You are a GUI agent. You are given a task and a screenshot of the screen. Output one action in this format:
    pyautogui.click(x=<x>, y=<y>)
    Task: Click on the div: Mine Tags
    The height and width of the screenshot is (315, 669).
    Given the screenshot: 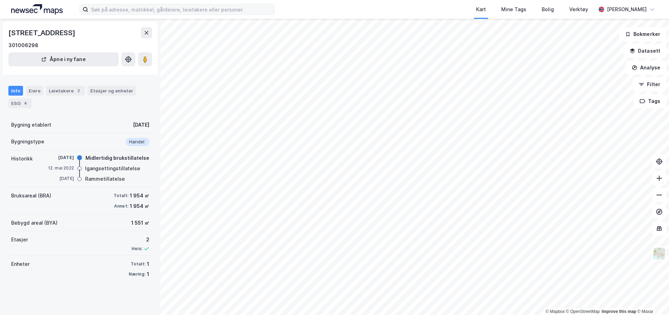 What is the action you would take?
    pyautogui.click(x=514, y=9)
    